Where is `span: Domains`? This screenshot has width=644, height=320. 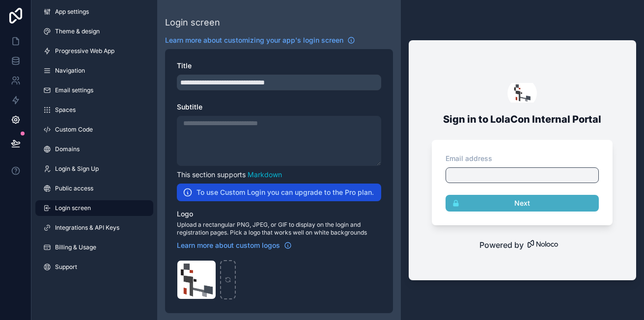 span: Domains is located at coordinates (67, 149).